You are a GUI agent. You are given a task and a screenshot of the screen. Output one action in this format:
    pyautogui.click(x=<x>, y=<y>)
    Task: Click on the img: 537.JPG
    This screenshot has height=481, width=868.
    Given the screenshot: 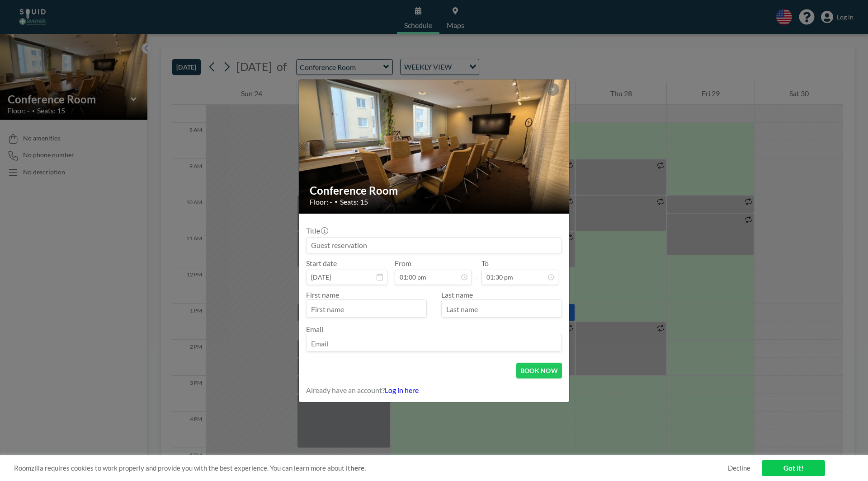 What is the action you would take?
    pyautogui.click(x=435, y=147)
    